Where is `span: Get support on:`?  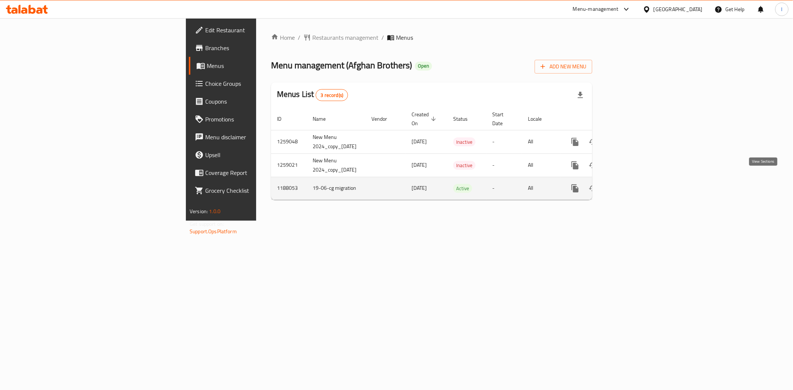
span: Get support on: is located at coordinates (207, 224).